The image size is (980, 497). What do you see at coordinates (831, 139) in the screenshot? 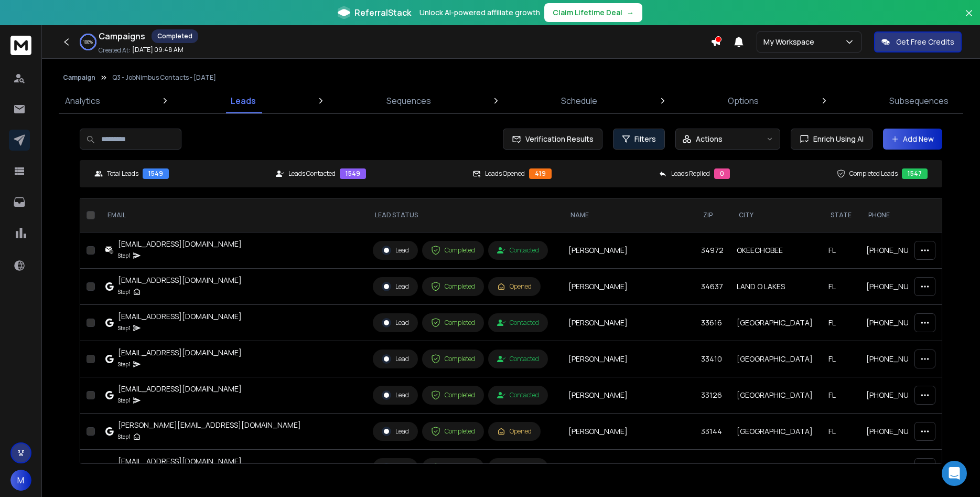
I see `button: Enrich Using AI` at bounding box center [831, 139].